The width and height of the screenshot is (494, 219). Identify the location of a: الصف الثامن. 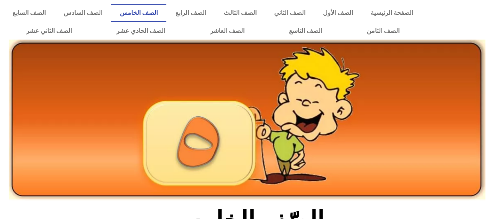
(383, 31).